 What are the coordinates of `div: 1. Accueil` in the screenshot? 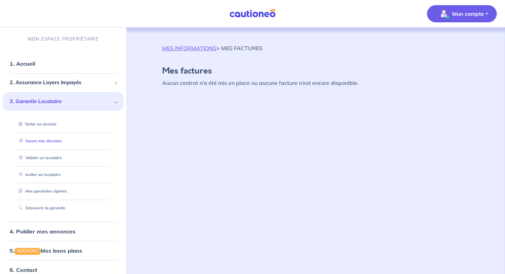 It's located at (63, 64).